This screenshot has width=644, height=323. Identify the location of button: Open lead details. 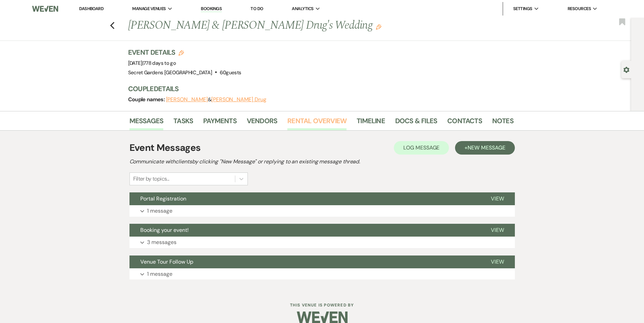
(627, 69).